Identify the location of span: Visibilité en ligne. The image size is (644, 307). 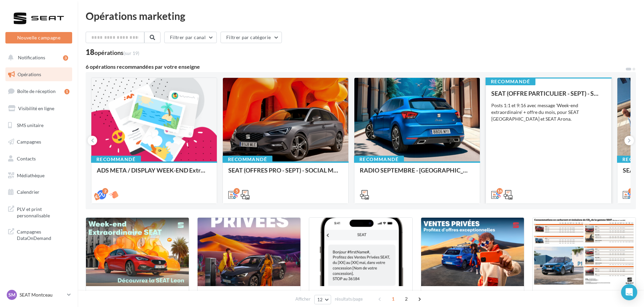
(36, 108).